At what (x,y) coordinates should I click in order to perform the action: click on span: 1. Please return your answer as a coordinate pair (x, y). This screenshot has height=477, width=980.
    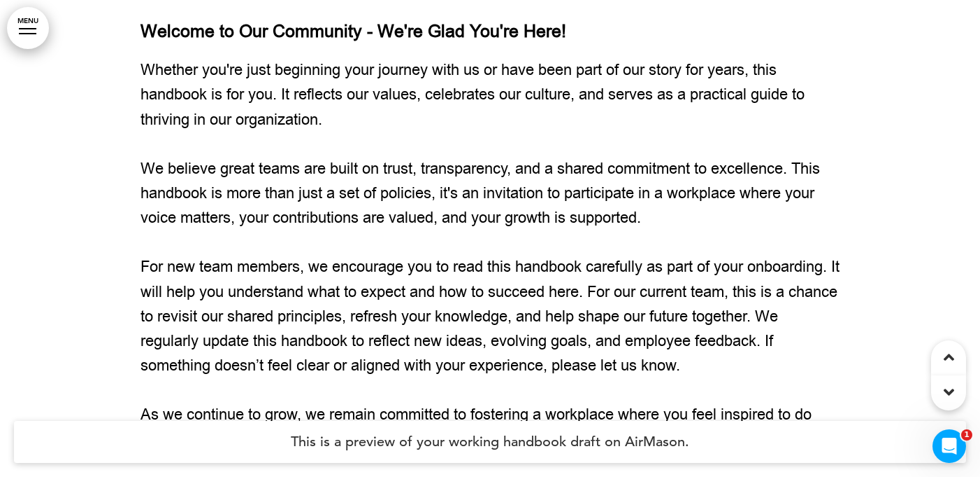
    Looking at the image, I should click on (967, 435).